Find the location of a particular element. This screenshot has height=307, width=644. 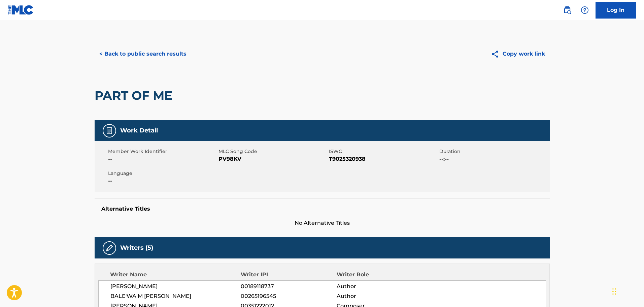

a: Log In is located at coordinates (616, 10).